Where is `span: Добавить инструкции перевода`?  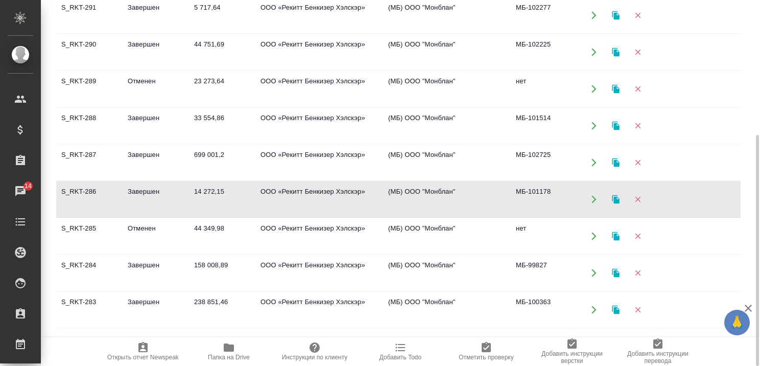
span: Добавить инструкции перевода is located at coordinates (658, 357).